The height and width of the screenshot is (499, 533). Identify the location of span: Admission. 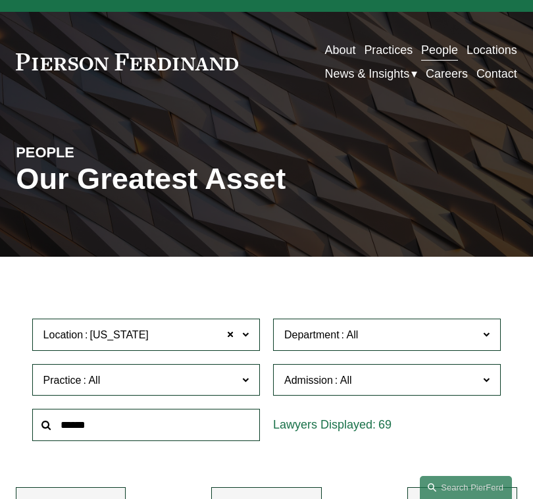
(308, 380).